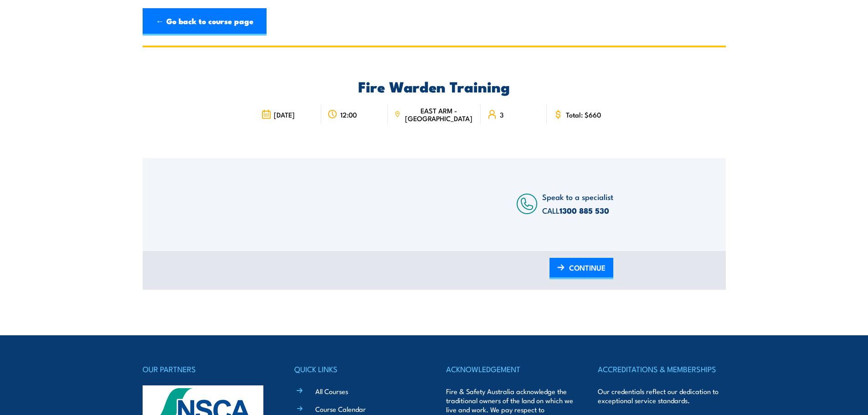 This screenshot has width=868, height=415. Describe the element at coordinates (584, 211) in the screenshot. I see `a: 1300 885 530` at that location.